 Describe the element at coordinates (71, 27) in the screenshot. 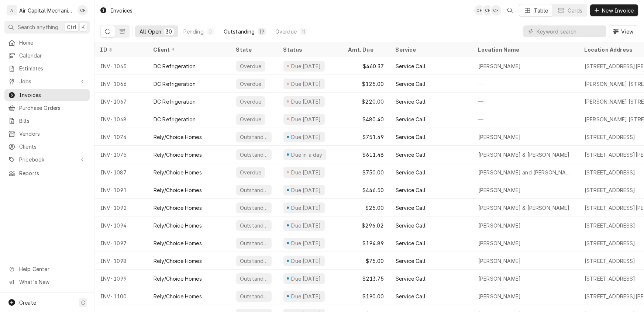

I see `span: Ctrl` at that location.